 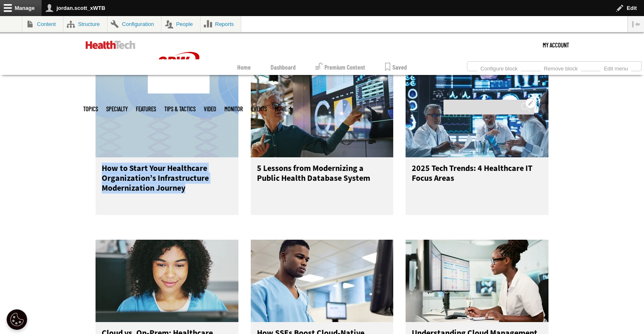 I want to click on a: Reports, so click(x=220, y=24).